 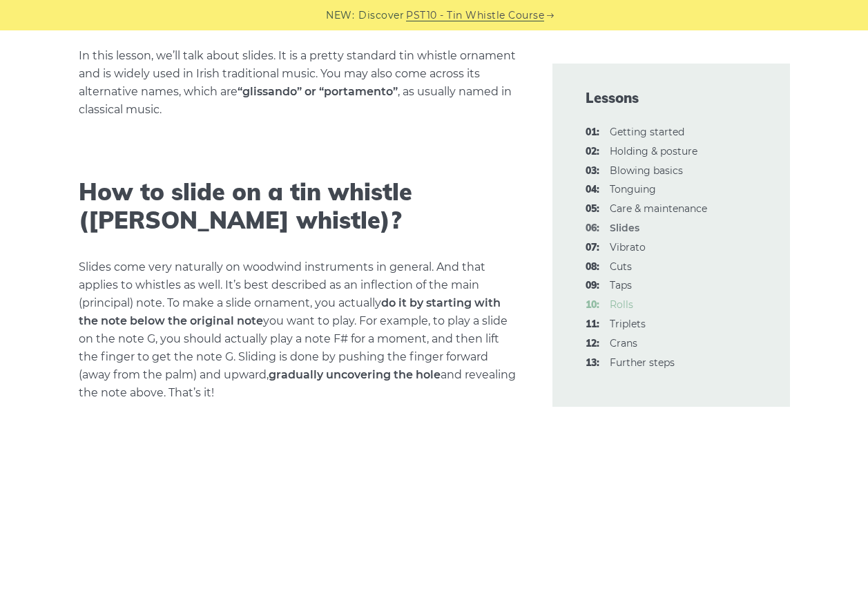 What do you see at coordinates (593, 152) in the screenshot?
I see `span: 02:` at bounding box center [593, 152].